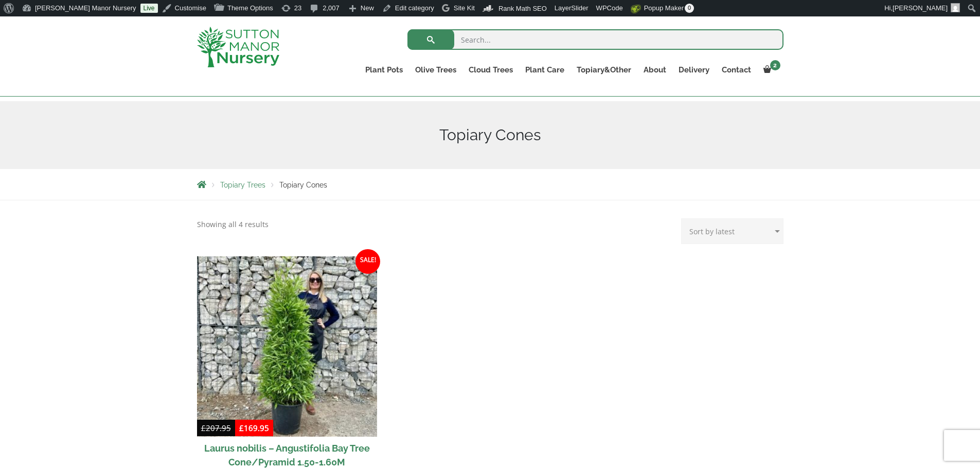 This screenshot has height=468, width=980. Describe the element at coordinates (150, 8) in the screenshot. I see `a: Live` at that location.